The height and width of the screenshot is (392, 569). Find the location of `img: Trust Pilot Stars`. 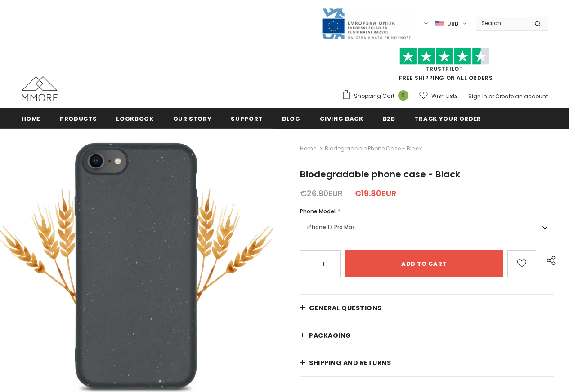

img: Trust Pilot Stars is located at coordinates (444, 56).